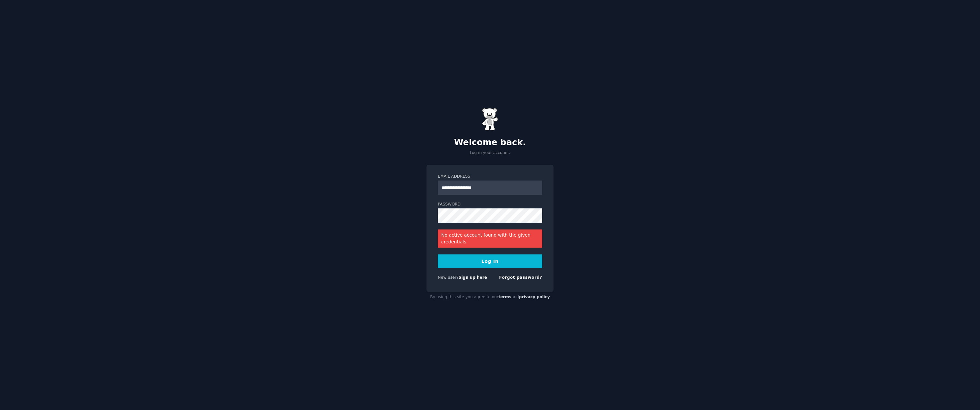 The image size is (980, 410). I want to click on a: Sign up here, so click(473, 278).